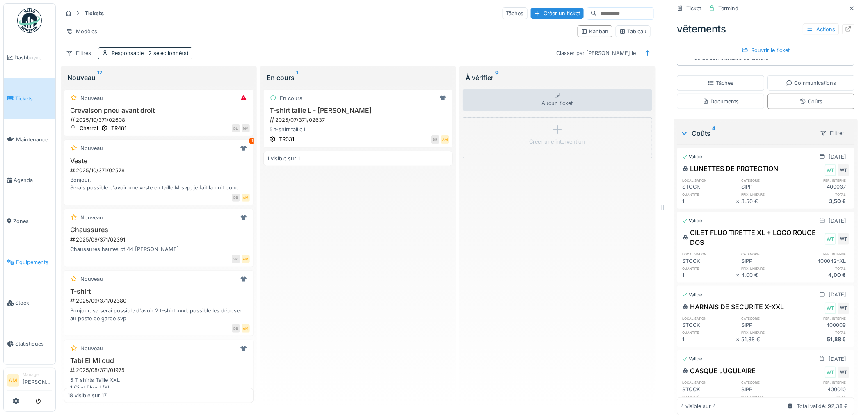 The height and width of the screenshot is (415, 868). I want to click on div: 2025/10/371/02578, so click(160, 170).